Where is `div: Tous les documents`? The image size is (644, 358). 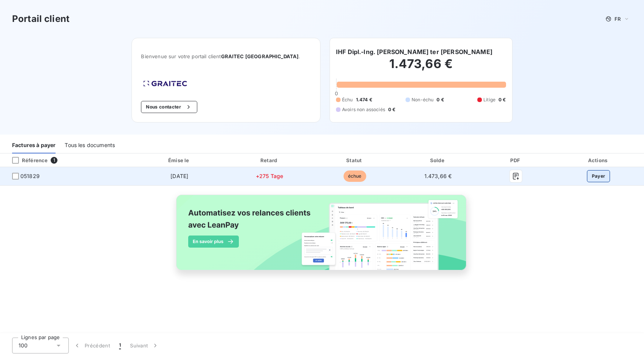 div: Tous les documents is located at coordinates (90, 145).